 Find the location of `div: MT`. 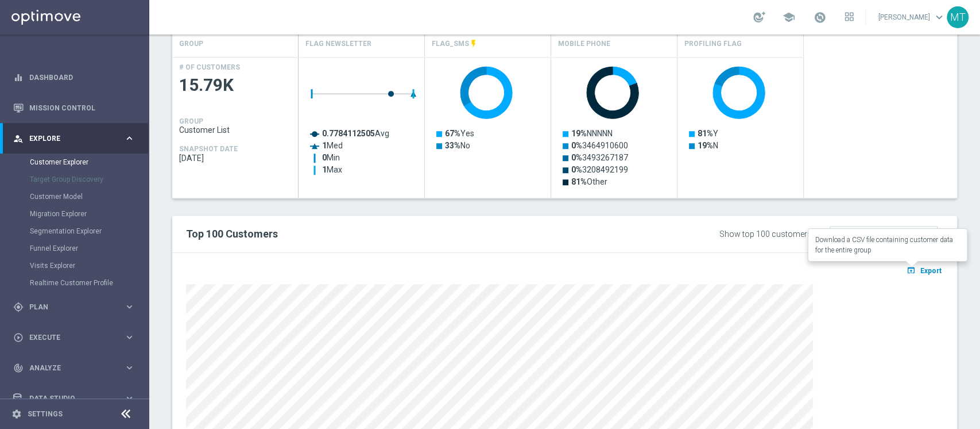

div: MT is located at coordinates (958, 17).